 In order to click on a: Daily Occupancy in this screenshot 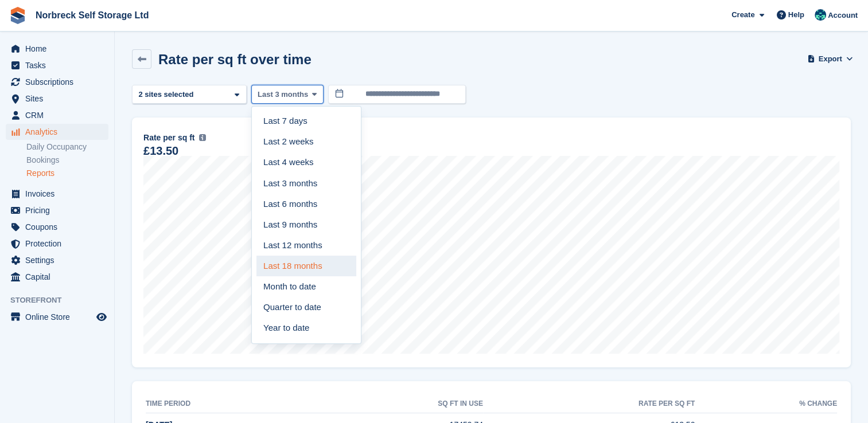, I will do `click(67, 147)`.